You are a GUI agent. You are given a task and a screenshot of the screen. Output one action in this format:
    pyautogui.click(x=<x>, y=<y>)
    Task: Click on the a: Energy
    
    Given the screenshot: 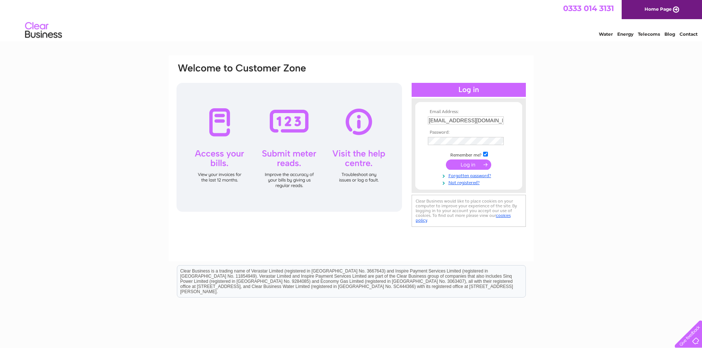 What is the action you would take?
    pyautogui.click(x=626, y=34)
    